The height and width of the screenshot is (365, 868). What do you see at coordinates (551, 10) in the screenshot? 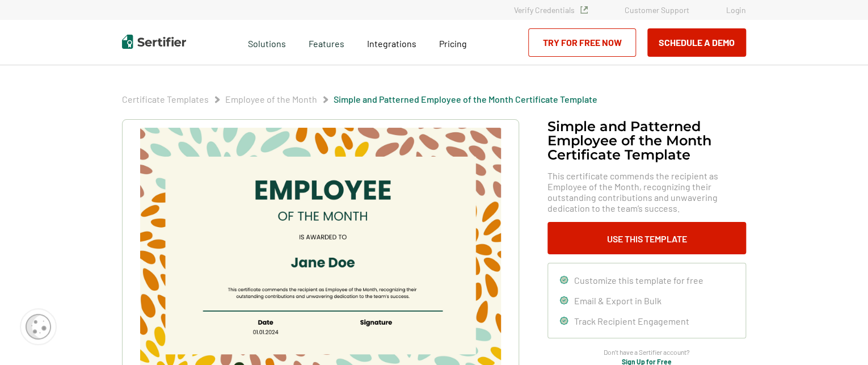
I see `a: Verify Credentials` at bounding box center [551, 10].